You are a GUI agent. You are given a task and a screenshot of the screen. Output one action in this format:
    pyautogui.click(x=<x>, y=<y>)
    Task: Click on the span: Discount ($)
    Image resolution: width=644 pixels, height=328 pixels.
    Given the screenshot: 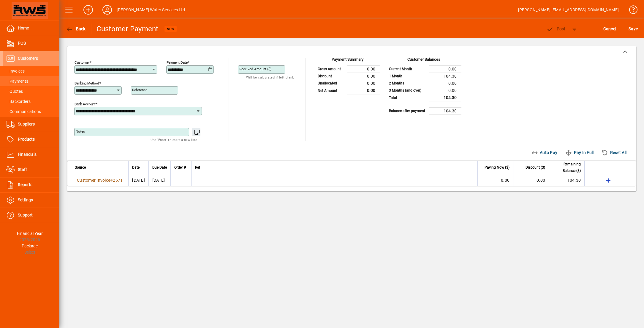 What is the action you would take?
    pyautogui.click(x=535, y=168)
    